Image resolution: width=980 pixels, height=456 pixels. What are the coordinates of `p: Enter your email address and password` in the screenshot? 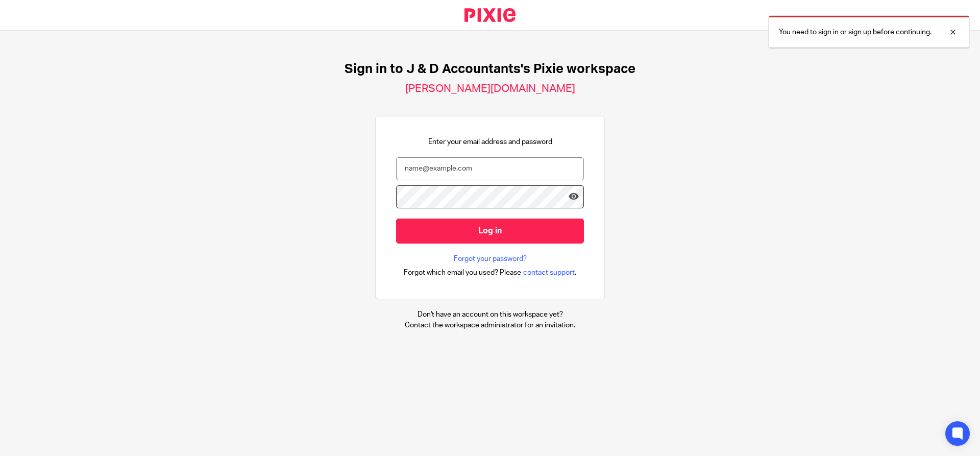 It's located at (490, 142).